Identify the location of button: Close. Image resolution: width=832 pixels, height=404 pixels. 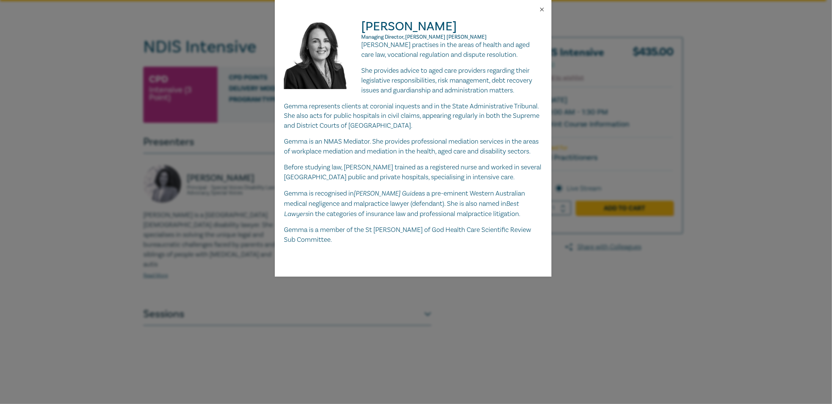
(542, 9).